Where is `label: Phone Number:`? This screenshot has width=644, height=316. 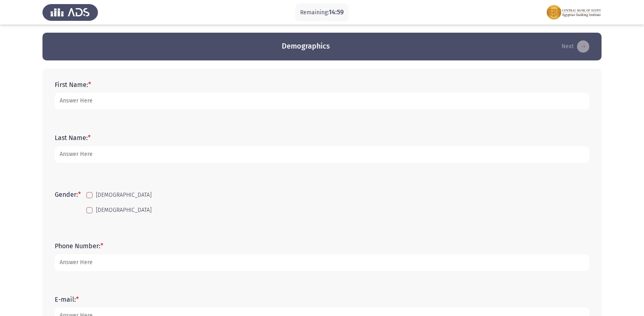
label: Phone Number: is located at coordinates (79, 246).